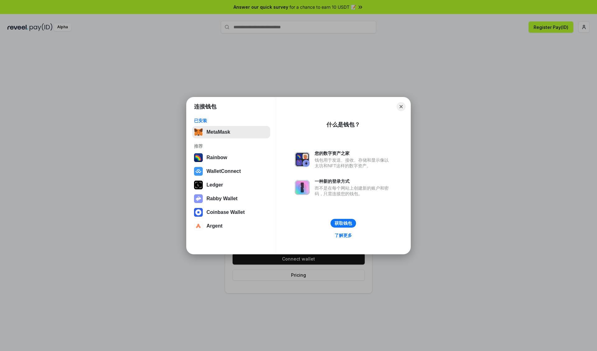  I want to click on button: MetaMask, so click(231, 132).